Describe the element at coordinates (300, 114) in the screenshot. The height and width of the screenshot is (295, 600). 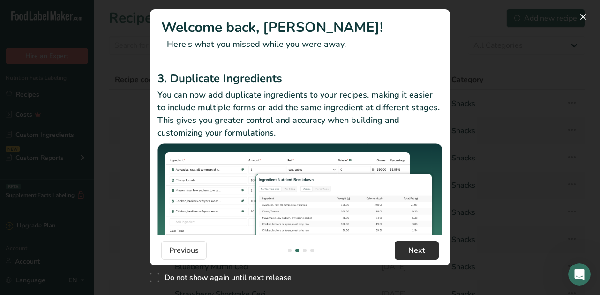
I see `p: You can now add duplicate ingredients to your recipes, making it easier to include multiple forms...` at that location.